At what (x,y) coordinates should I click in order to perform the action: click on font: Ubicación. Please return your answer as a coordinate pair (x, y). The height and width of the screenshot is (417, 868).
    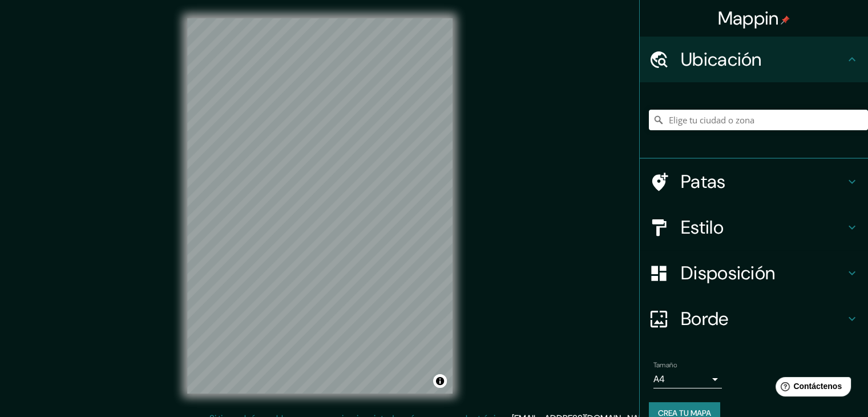
    Looking at the image, I should click on (721, 59).